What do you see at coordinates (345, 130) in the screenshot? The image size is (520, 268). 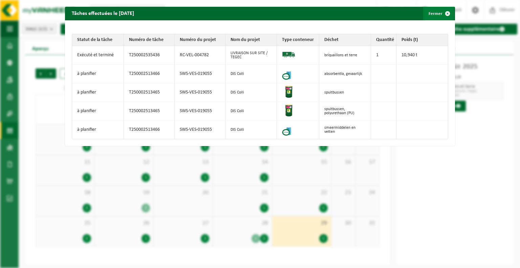 I see `td: smeermiddelen en vetten` at bounding box center [345, 130].